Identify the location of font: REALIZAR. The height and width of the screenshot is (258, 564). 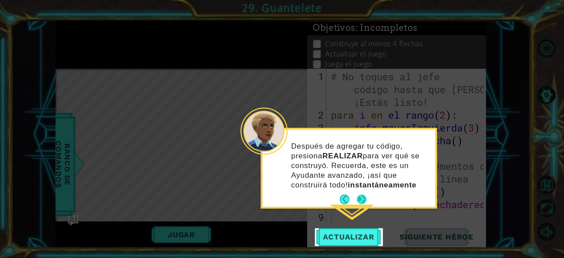
(343, 155).